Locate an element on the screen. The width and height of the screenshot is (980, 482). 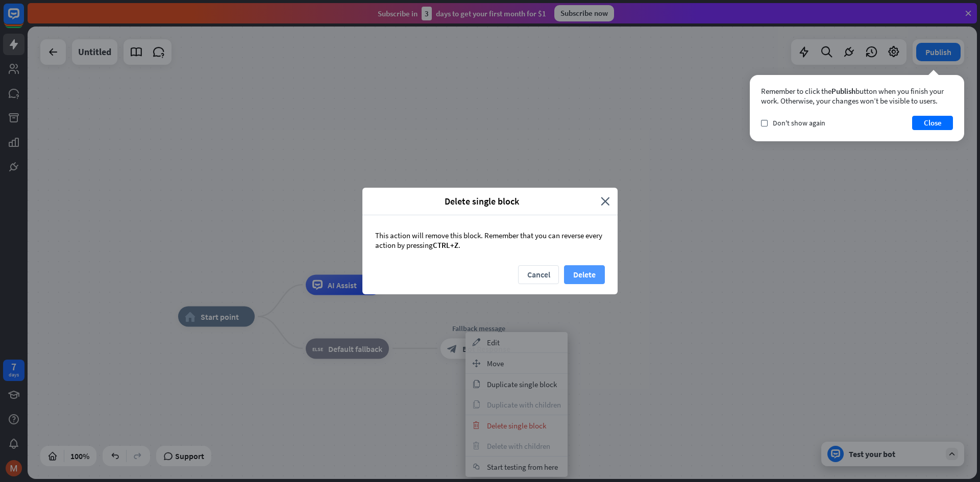
div: This action will remove this block. Remember that you can reverse every action by pressing . is located at coordinates (490, 241).